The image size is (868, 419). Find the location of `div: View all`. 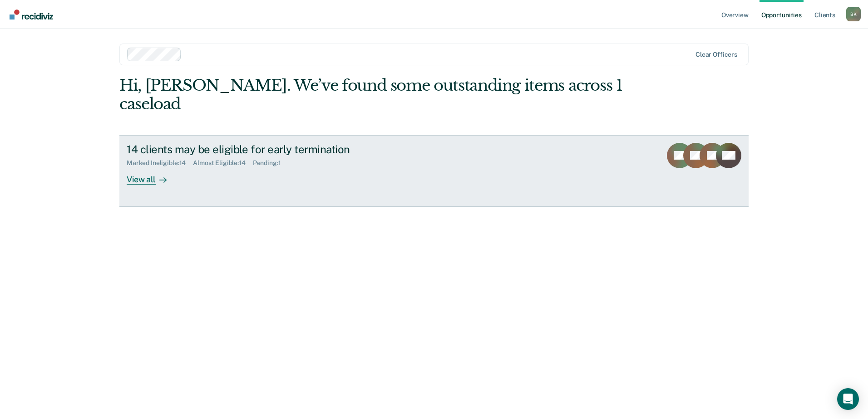

div: View all is located at coordinates (152, 176).